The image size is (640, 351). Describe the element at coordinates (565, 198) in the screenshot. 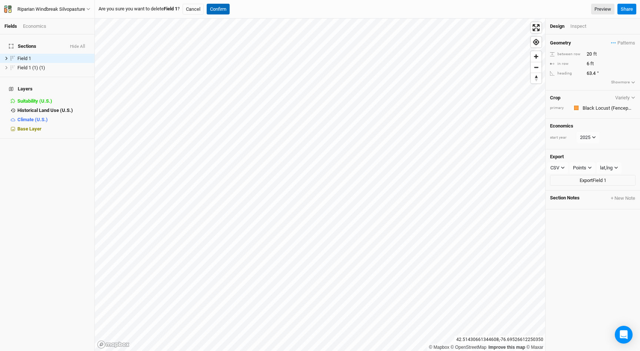

I see `span: Section Notes` at that location.